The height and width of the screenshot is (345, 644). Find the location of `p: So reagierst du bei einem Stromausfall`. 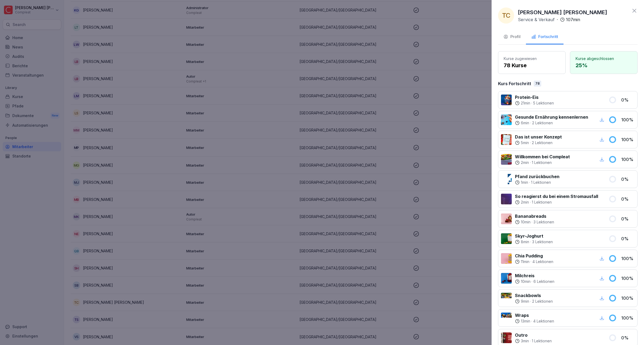

p: So reagierst du bei einem Stromausfall is located at coordinates (556, 196).